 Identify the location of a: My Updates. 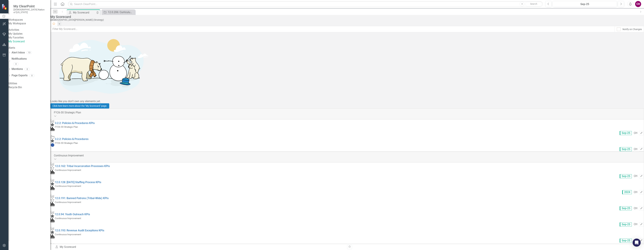
(29, 34).